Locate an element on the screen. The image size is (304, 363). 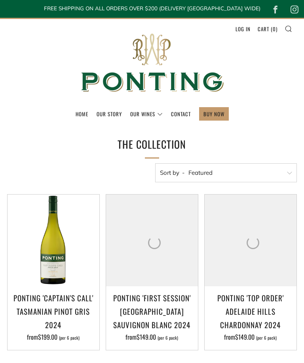
a: Cart (0) is located at coordinates (267, 29).